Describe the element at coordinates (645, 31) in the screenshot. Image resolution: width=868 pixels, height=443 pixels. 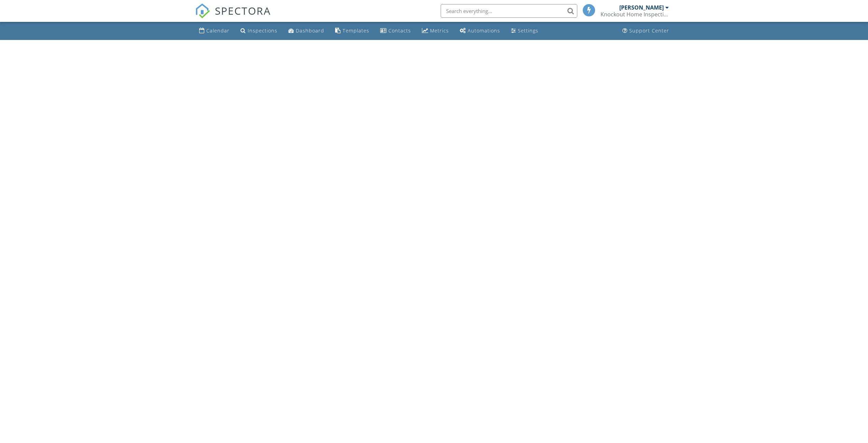
I see `a: Support Center` at that location.